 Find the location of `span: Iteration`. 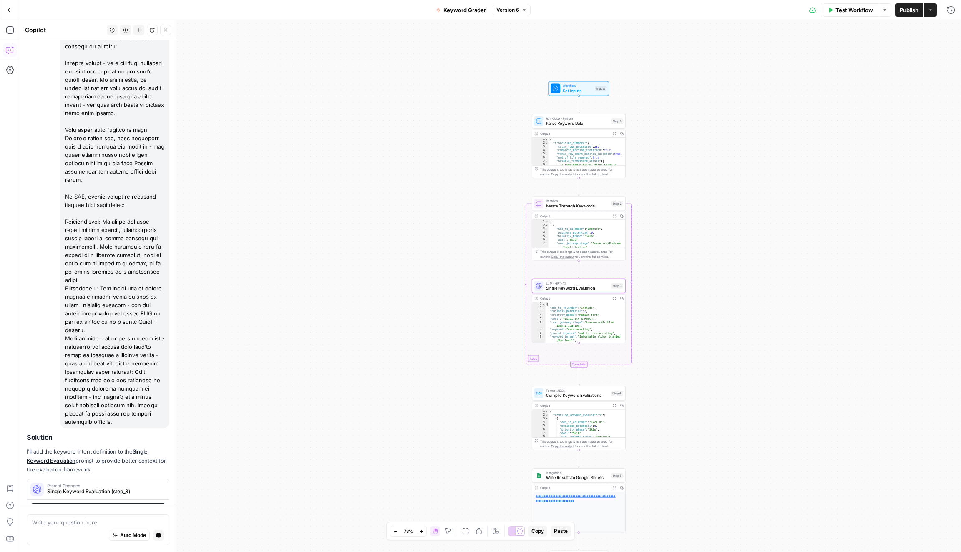

span: Iteration is located at coordinates (577, 201).